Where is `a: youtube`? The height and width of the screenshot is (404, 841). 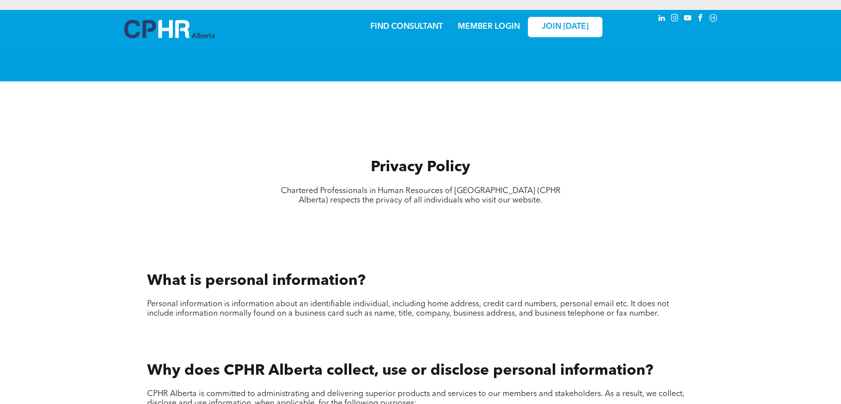
a: youtube is located at coordinates (687, 19).